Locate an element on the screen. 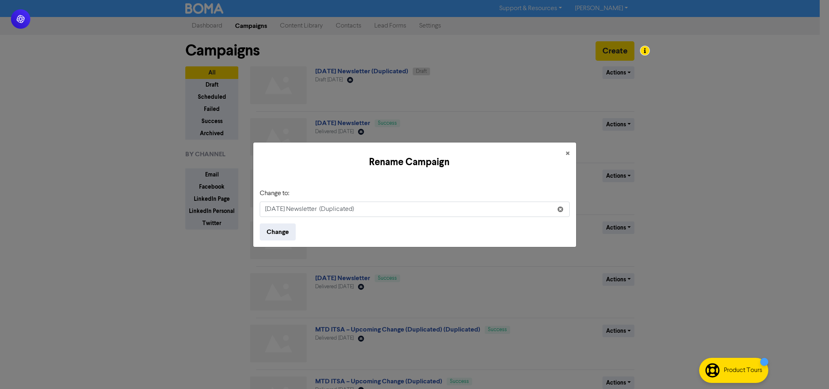  label: Change to: is located at coordinates (274, 193).